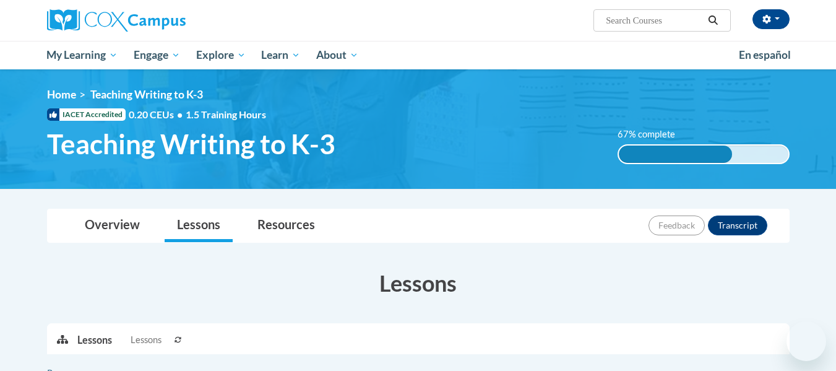 The height and width of the screenshot is (371, 836). What do you see at coordinates (280, 55) in the screenshot?
I see `span: Learn` at bounding box center [280, 55].